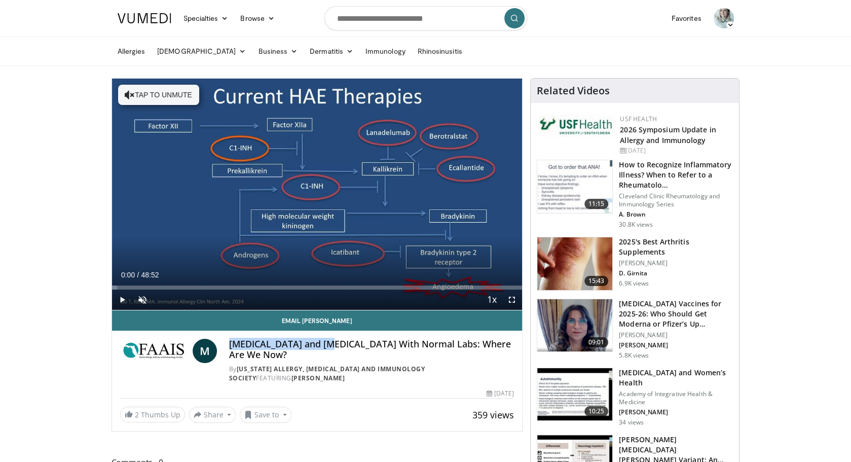 Image resolution: width=851 pixels, height=462 pixels. I want to click on a: Dermatitis, so click(332, 51).